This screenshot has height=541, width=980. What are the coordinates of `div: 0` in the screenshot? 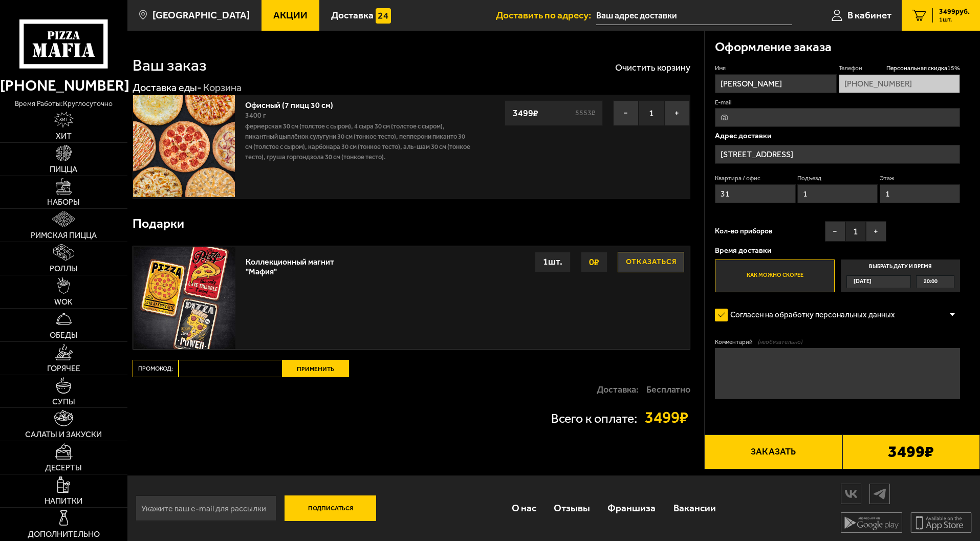 It's located at (416, 250).